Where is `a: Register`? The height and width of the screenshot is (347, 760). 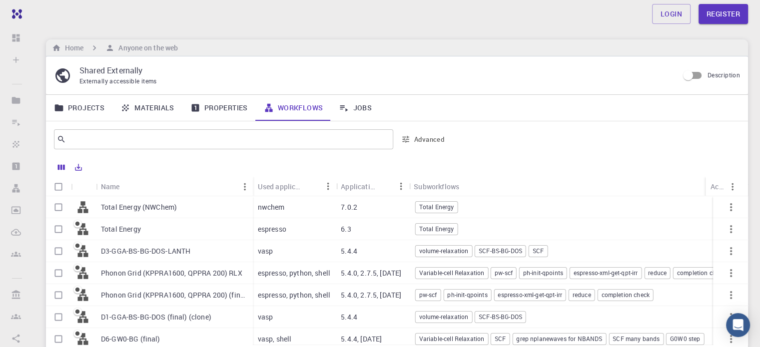 a: Register is located at coordinates (723, 14).